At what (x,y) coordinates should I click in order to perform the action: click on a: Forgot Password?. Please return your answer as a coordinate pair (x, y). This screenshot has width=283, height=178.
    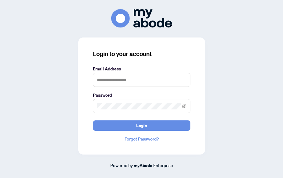
    Looking at the image, I should click on (141, 139).